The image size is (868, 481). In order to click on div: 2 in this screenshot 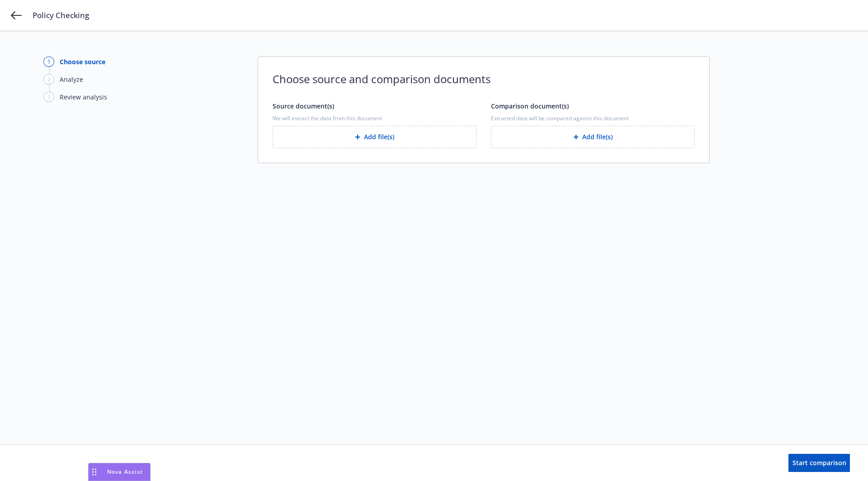, I will do `click(49, 79)`.